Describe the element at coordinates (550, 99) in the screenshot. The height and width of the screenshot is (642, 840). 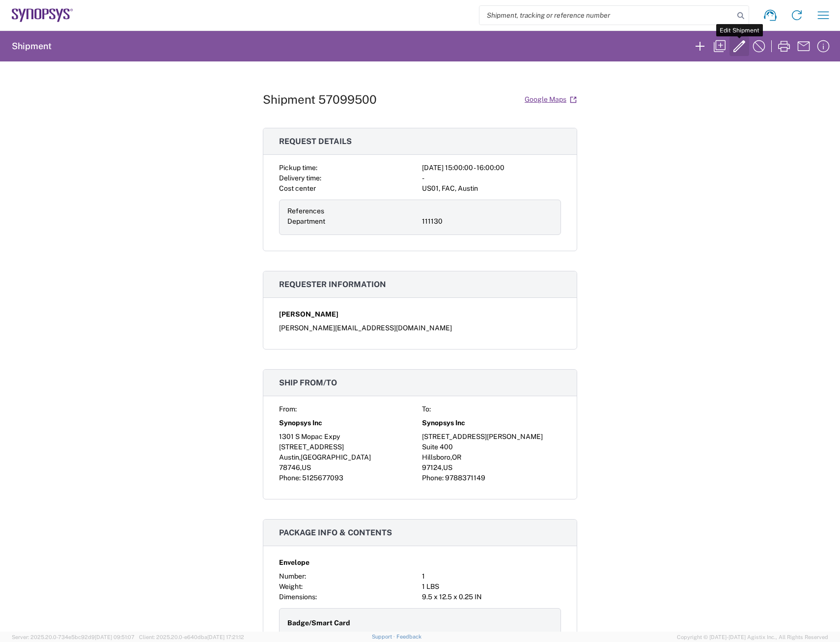
I see `a: Google Maps` at that location.